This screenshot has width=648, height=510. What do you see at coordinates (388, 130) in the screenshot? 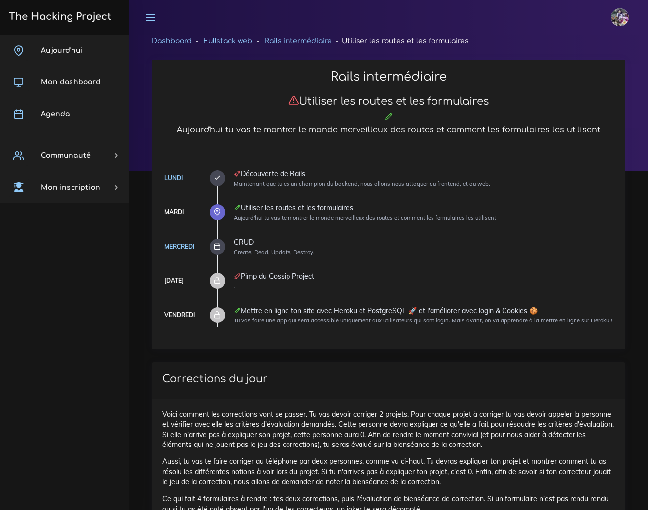
I see `h5: Aujourd'hui tu vas te montrer le monde merveilleux des routes et comment les formulaires les util...` at bounding box center [388, 130].